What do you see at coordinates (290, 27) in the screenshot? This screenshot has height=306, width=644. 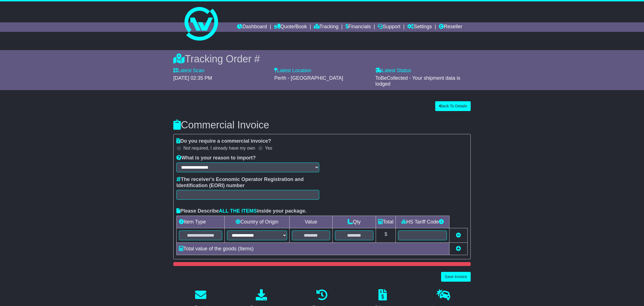 I see `a: Quote/Book` at bounding box center [290, 27].